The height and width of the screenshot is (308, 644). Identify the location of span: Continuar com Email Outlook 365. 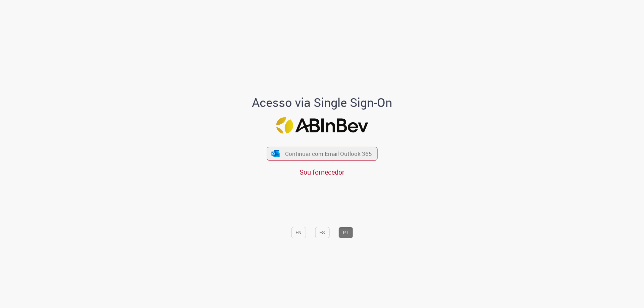
(328, 153).